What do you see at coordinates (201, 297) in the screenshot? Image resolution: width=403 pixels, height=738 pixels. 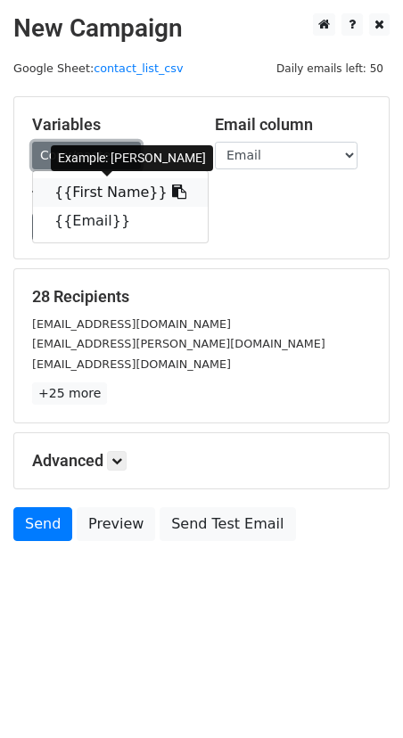 I see `h5: 28 Recipients` at bounding box center [201, 297].